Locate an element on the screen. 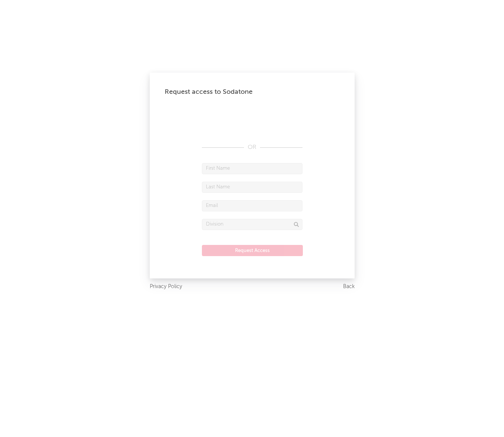 The width and height of the screenshot is (504, 437). a: Back is located at coordinates (348, 287).